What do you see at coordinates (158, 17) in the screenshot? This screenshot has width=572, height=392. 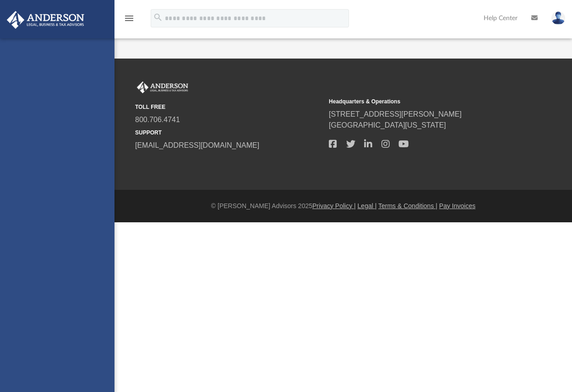 I see `i: search` at bounding box center [158, 17].